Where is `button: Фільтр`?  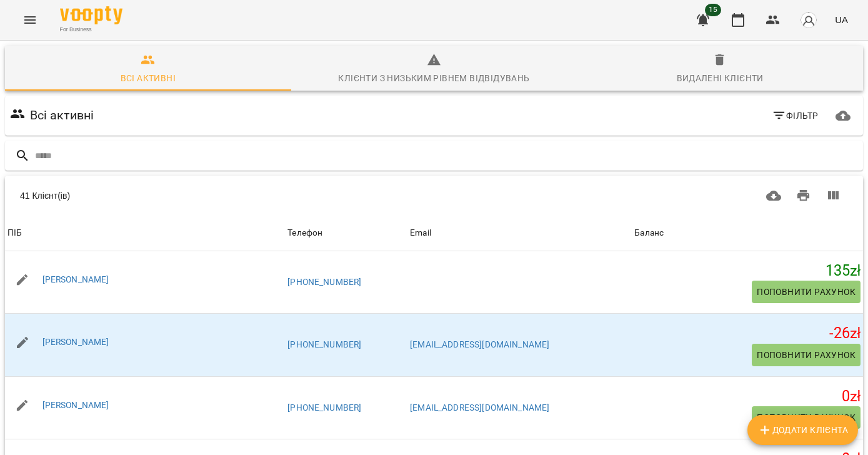
button: Фільтр is located at coordinates (795, 116).